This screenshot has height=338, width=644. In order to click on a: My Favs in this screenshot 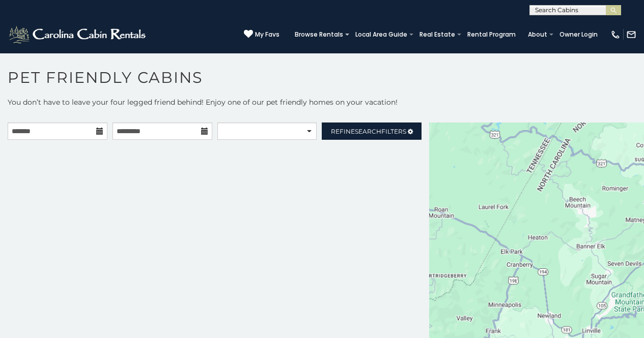, I will do `click(262, 34)`.